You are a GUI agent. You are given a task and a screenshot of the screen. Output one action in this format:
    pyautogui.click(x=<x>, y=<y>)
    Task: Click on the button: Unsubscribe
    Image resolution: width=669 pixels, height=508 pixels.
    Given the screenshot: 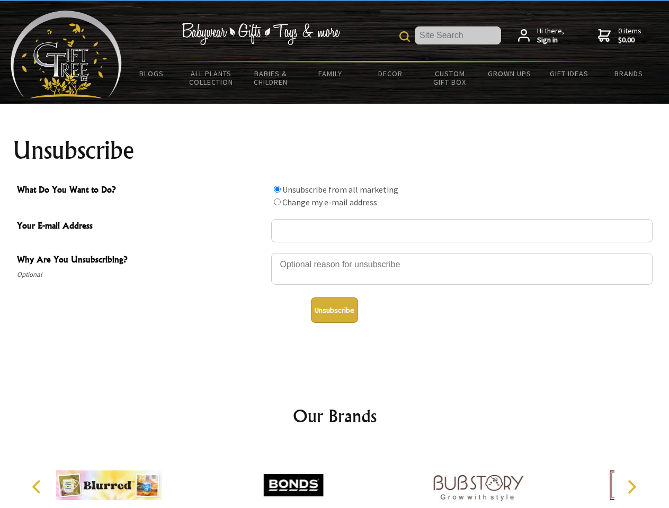 What is the action you would take?
    pyautogui.click(x=334, y=310)
    